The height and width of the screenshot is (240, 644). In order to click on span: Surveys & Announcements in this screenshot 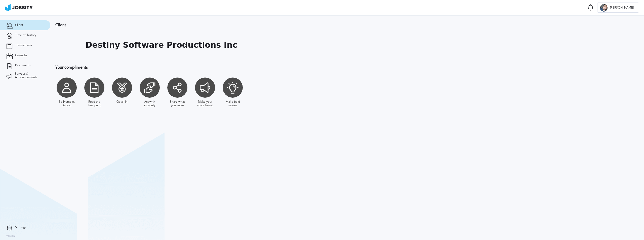, I will do `click(29, 75)`.